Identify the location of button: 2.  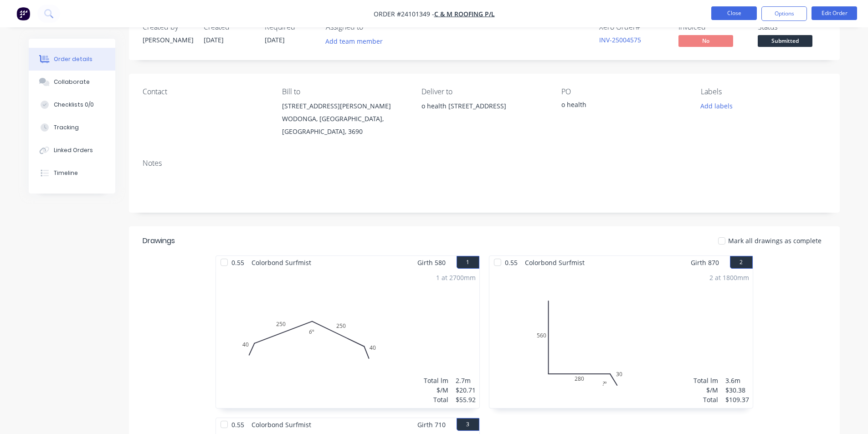
(741, 262).